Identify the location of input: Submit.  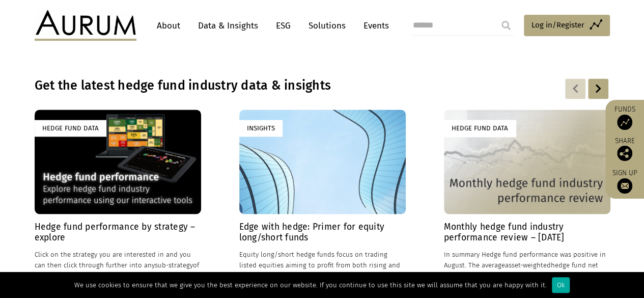
(506, 26).